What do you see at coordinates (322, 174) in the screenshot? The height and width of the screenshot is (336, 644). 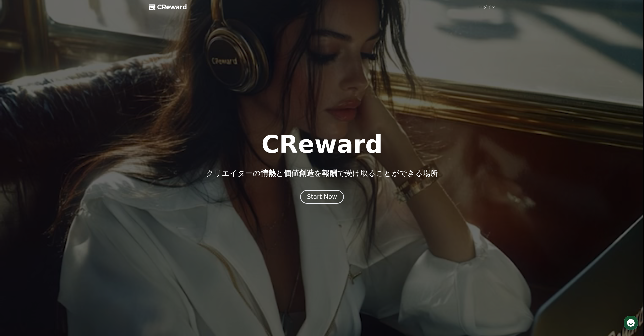 I see `p: クリエイターの と を で受け取ることができる場所` at bounding box center [322, 174].